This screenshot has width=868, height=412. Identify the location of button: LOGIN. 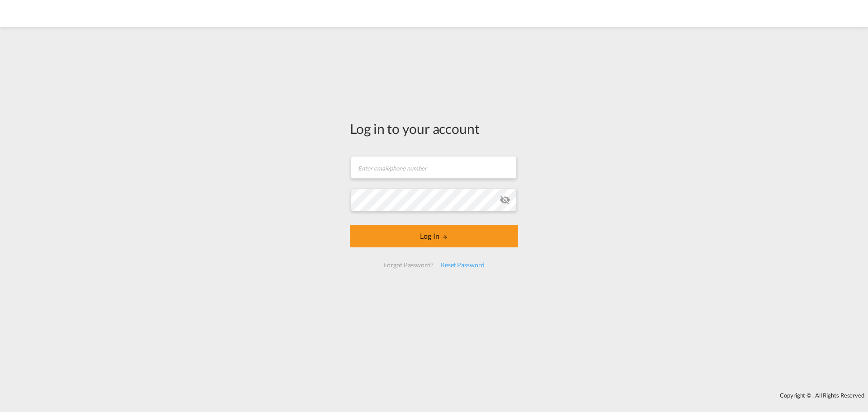
(434, 235).